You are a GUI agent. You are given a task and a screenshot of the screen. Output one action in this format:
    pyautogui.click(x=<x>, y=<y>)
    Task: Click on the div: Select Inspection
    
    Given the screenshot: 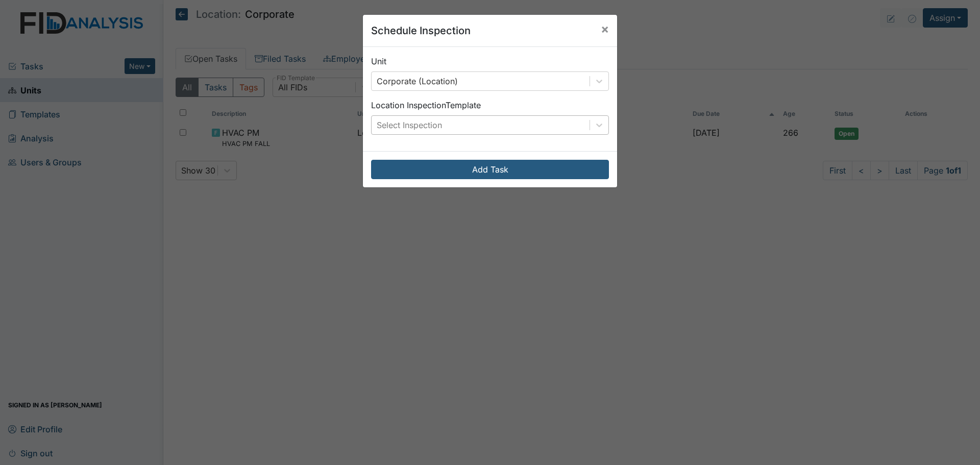 What is the action you would take?
    pyautogui.click(x=409, y=125)
    